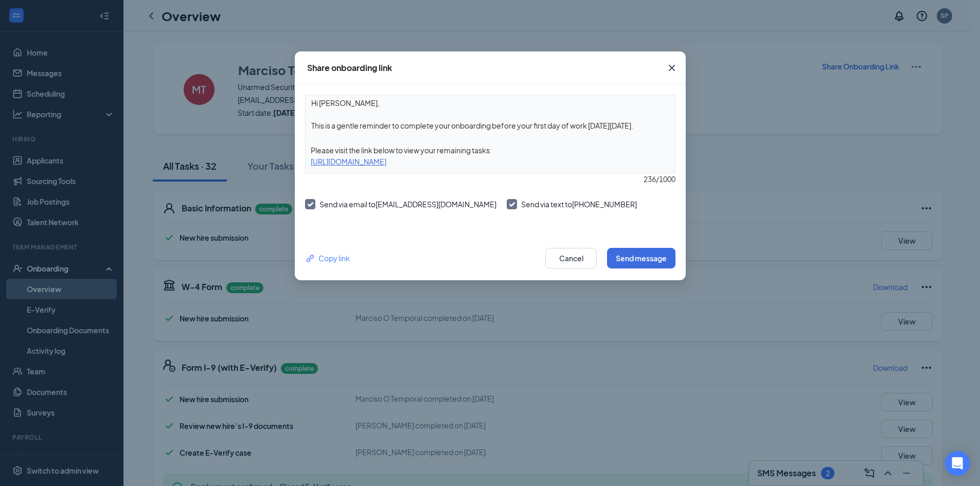 The image size is (980, 486). I want to click on div: Copy link, so click(328, 258).